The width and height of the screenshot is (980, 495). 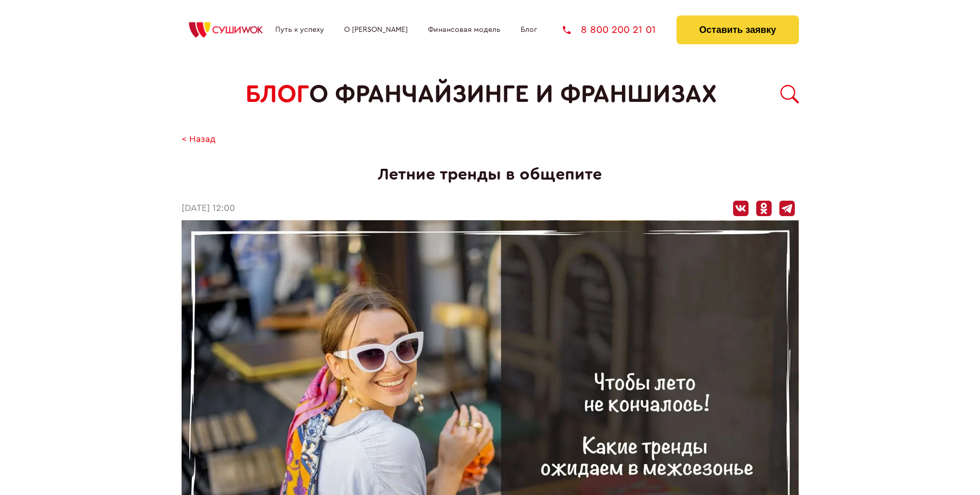 What do you see at coordinates (529, 30) in the screenshot?
I see `a: Блог` at bounding box center [529, 30].